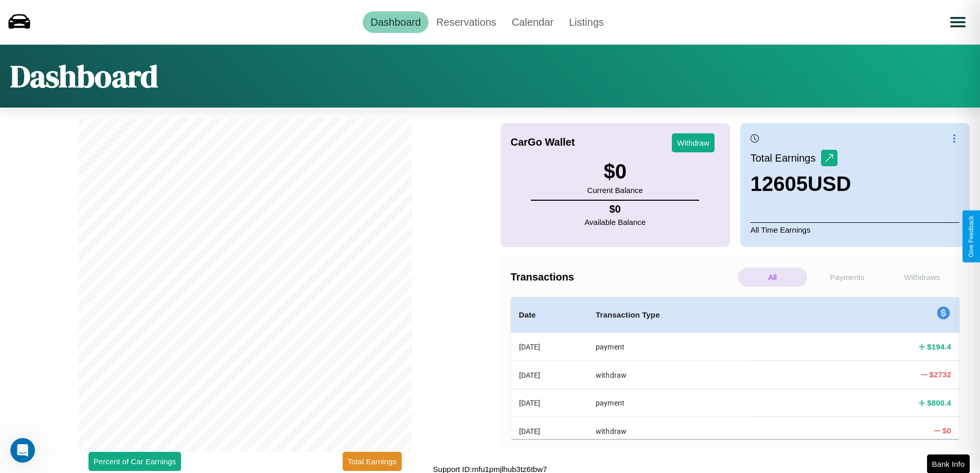 The height and width of the screenshot is (473, 980). I want to click on h4: $ 800.4, so click(939, 403).